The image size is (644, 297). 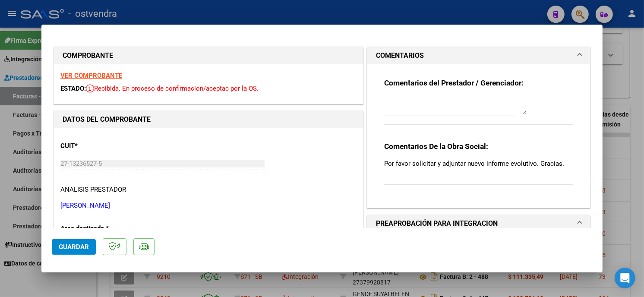 I want to click on strong: Comentarios del Prestador / Gerenciador:, so click(x=454, y=83).